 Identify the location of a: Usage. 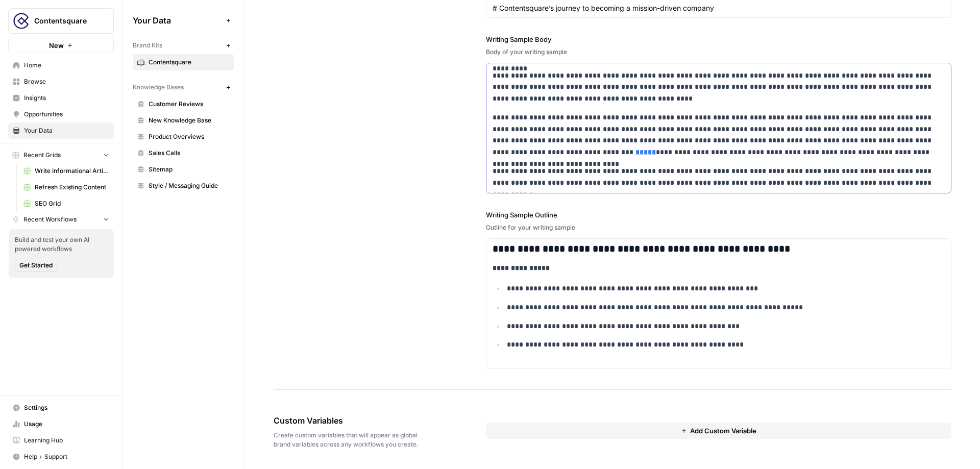
(60, 424).